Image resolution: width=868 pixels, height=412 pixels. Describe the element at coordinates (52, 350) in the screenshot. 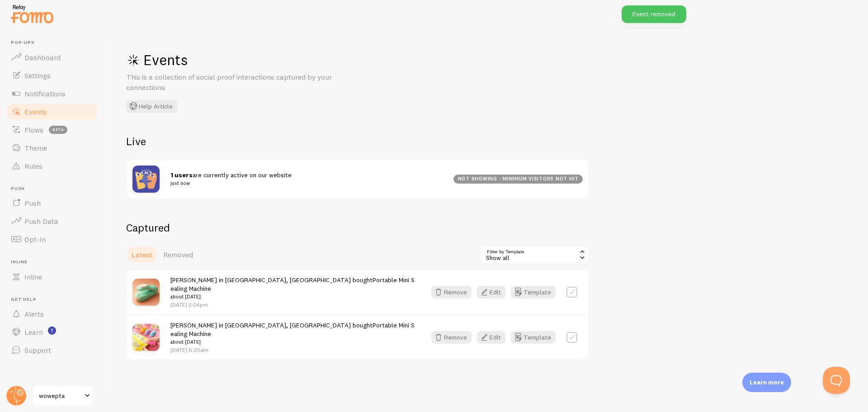

I see `a: Support` at that location.